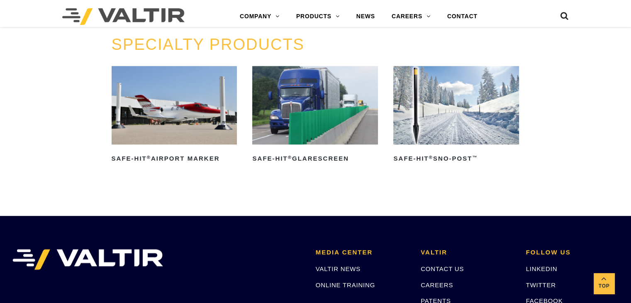  I want to click on h2: VALTIR, so click(467, 252).